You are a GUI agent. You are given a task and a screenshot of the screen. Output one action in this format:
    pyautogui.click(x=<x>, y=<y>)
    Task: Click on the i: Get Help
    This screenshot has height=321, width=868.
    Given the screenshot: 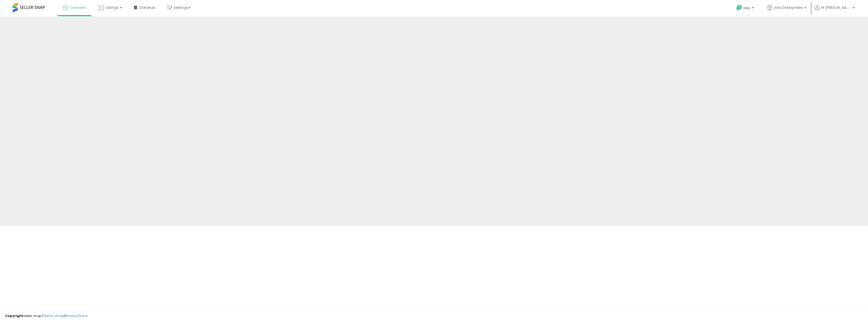 What is the action you would take?
    pyautogui.click(x=739, y=8)
    